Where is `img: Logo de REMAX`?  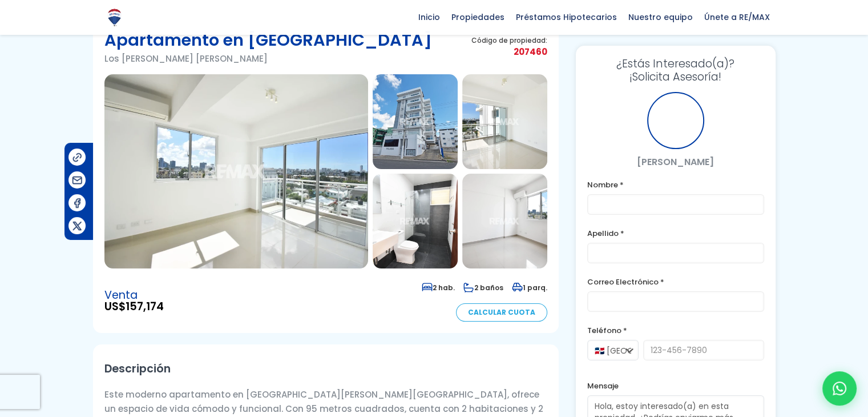 img: Logo de REMAX is located at coordinates (114, 17).